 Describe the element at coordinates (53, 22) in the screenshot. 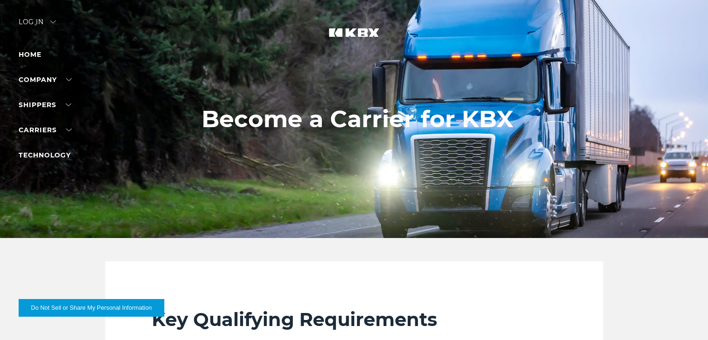

I see `img: arrow` at that location.